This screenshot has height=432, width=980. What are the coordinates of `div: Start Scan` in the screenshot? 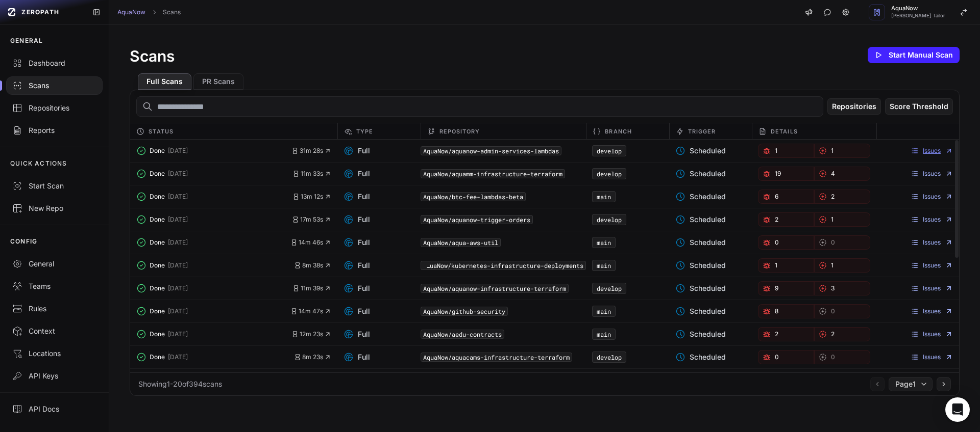 It's located at (54, 186).